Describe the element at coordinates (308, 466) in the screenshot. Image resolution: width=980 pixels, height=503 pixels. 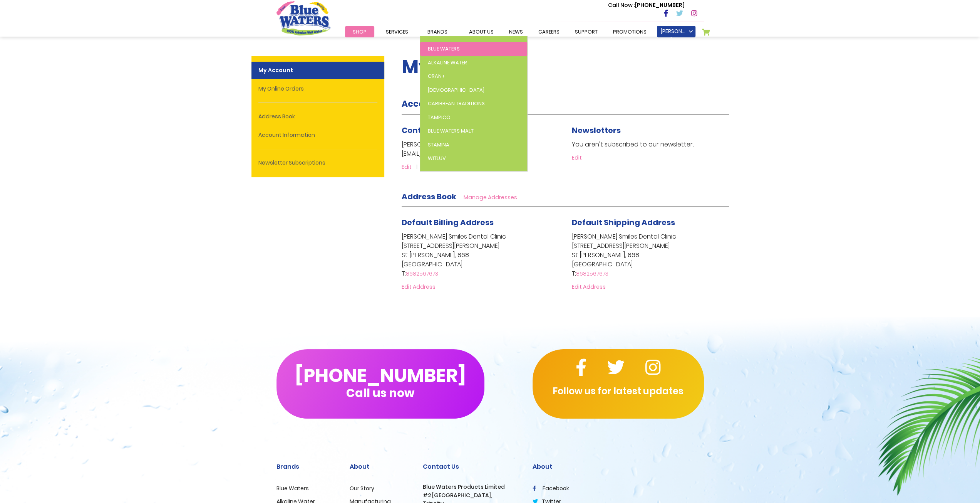
I see `h2: Brands` at that location.